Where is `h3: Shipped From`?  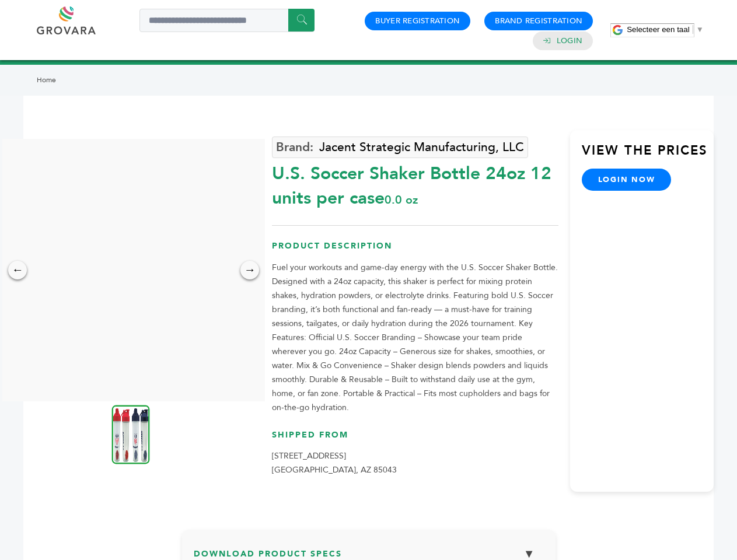
h3: Shipped From is located at coordinates (415, 439).